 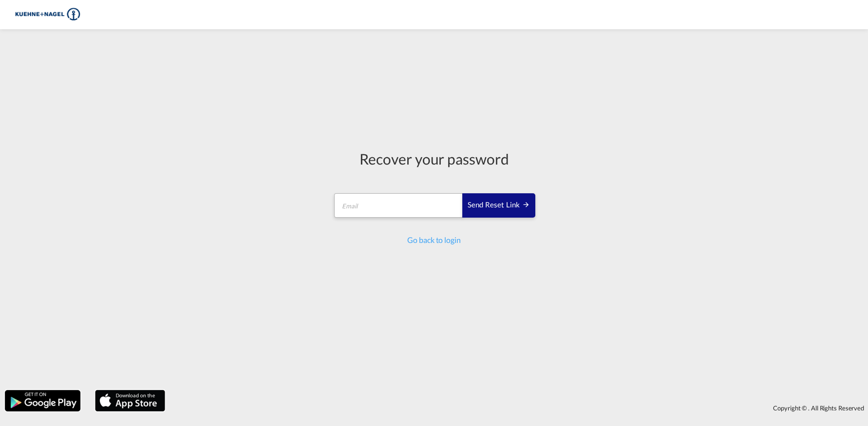 I want to click on img: 36441310f41511efafde313da40ec4a4.png, so click(x=47, y=14).